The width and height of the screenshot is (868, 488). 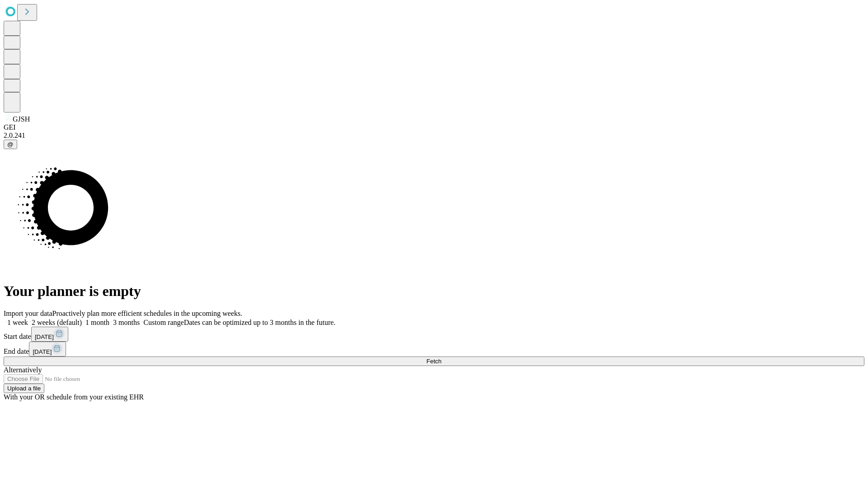 What do you see at coordinates (126, 322) in the screenshot?
I see `span: 3 months` at bounding box center [126, 322].